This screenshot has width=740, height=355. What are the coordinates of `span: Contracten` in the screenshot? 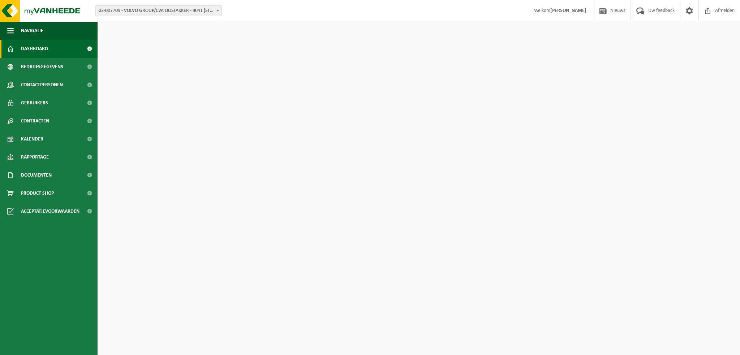 It's located at (35, 121).